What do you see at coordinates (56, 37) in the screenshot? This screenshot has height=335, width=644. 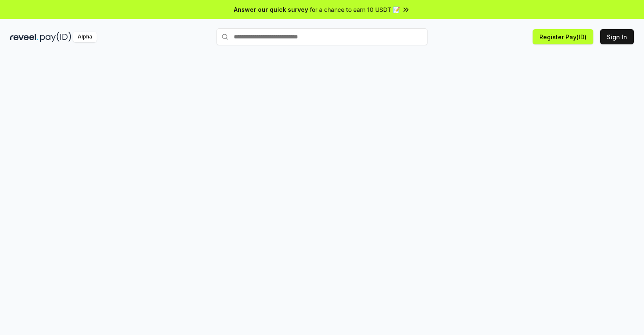 I see `img: pay_id` at bounding box center [56, 37].